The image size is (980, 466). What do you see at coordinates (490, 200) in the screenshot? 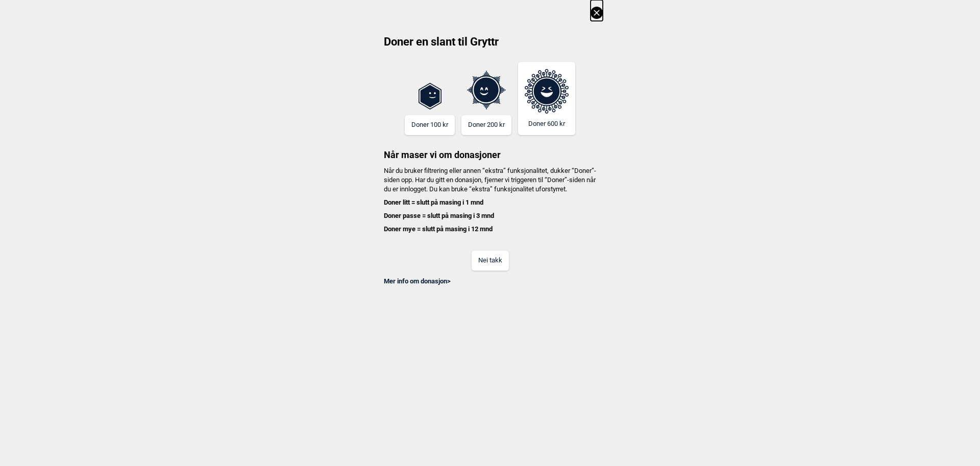
I see `h4: Når du bruker filtrering eller annen “ekstra” funksjonalitet, dukker “Doner”-siden opp. Har du gi...` at bounding box center [490, 200].